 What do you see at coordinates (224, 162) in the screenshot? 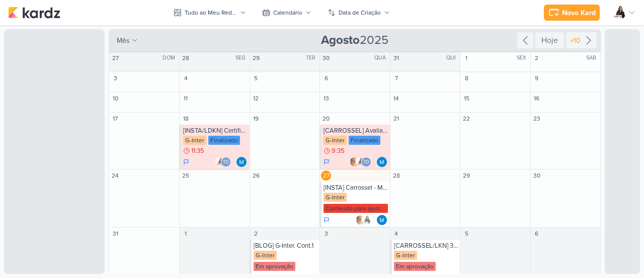
I see `div: Colaboradores: Amannda Primo, Thais de carvalho` at bounding box center [224, 162].